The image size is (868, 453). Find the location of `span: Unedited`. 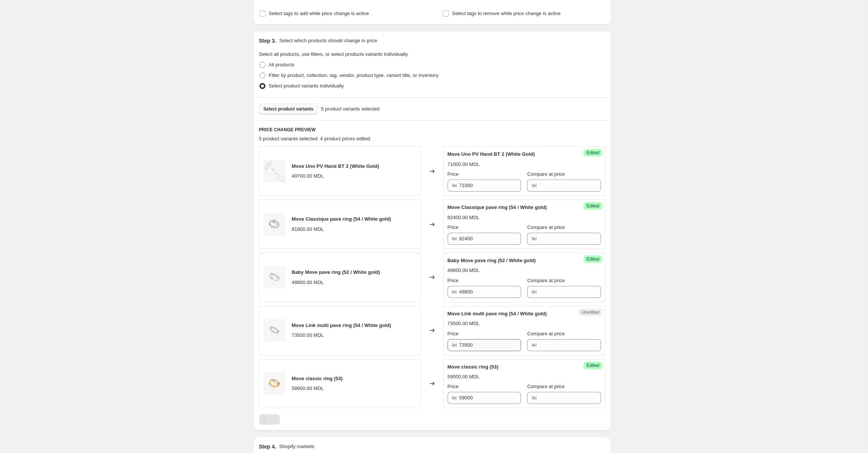

span: Unedited is located at coordinates (591, 312).